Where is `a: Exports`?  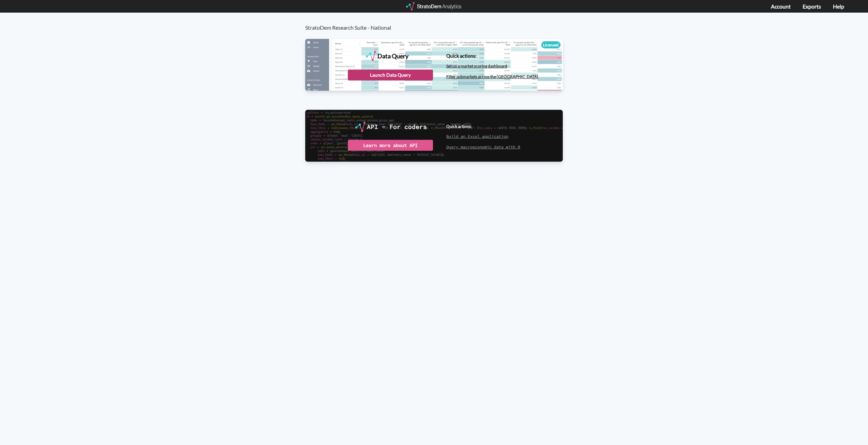 a: Exports is located at coordinates (812, 6).